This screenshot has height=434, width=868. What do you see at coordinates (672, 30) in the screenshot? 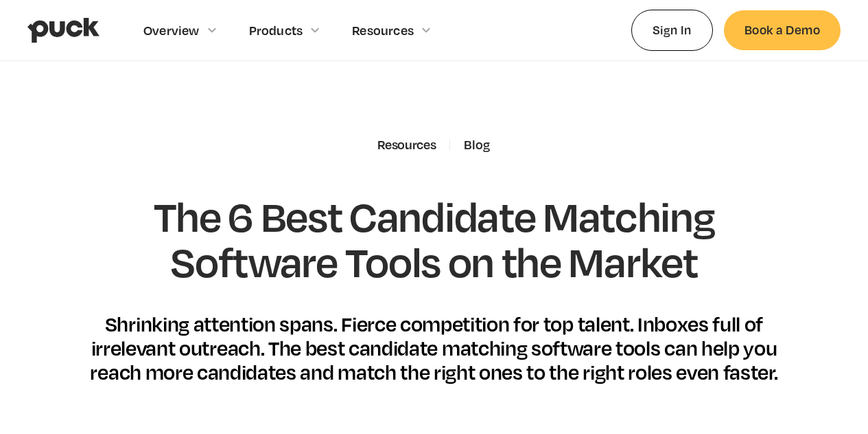
I see `a: Sign In` at bounding box center [672, 30].